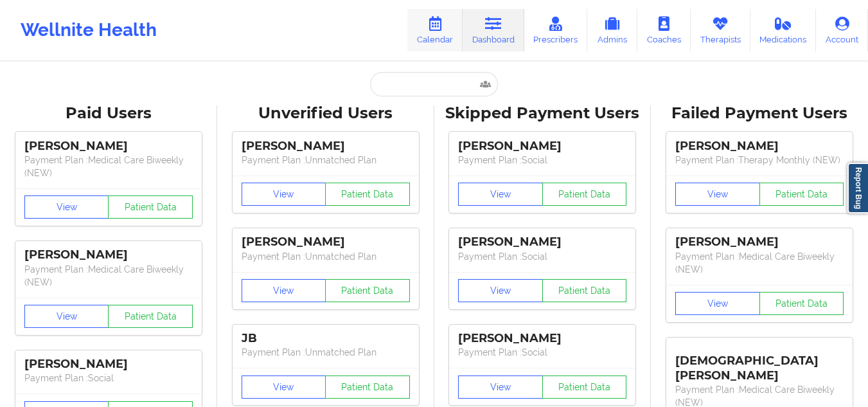 This screenshot has width=868, height=407. I want to click on a: Therapists, so click(720, 30).